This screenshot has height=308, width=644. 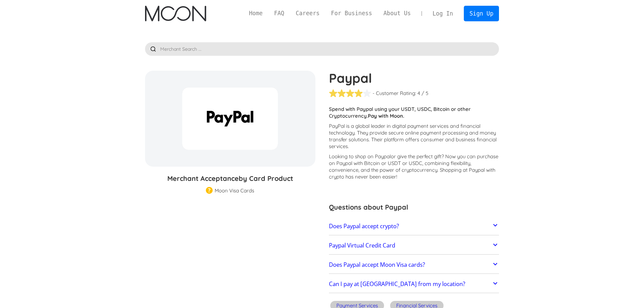 I want to click on div: Moon Visa Cards, so click(x=234, y=191).